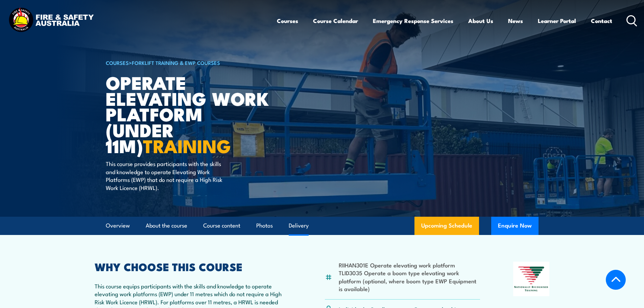 The height and width of the screenshot is (308, 644). I want to click on a: COURSES, so click(117, 63).